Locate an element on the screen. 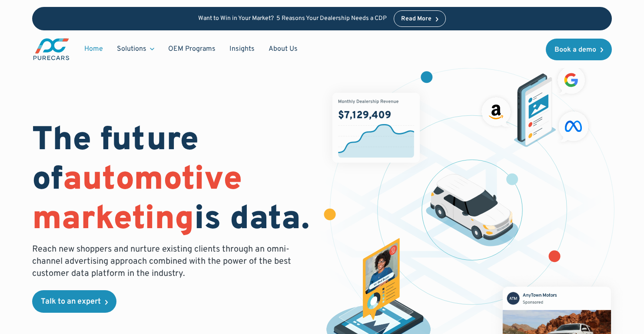 This screenshot has width=644, height=334. a: About Us is located at coordinates (283, 49).